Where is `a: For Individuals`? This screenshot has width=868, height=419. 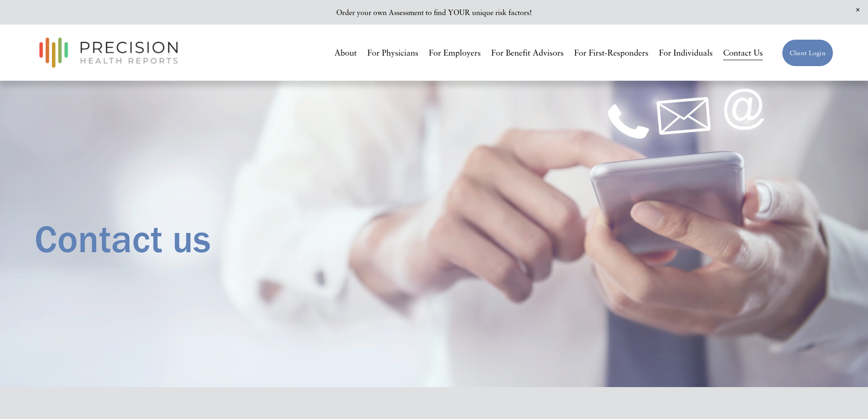 a: For Individuals is located at coordinates (686, 53).